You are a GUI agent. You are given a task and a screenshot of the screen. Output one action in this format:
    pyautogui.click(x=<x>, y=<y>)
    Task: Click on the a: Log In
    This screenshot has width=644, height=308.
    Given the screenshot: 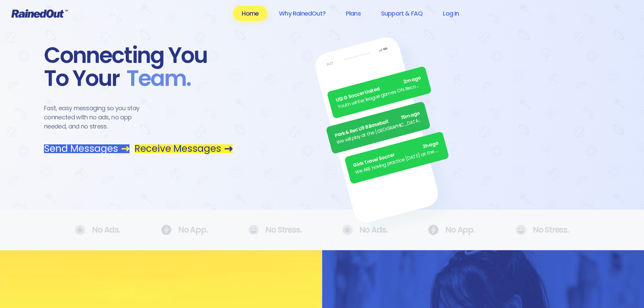 What is the action you would take?
    pyautogui.click(x=451, y=13)
    